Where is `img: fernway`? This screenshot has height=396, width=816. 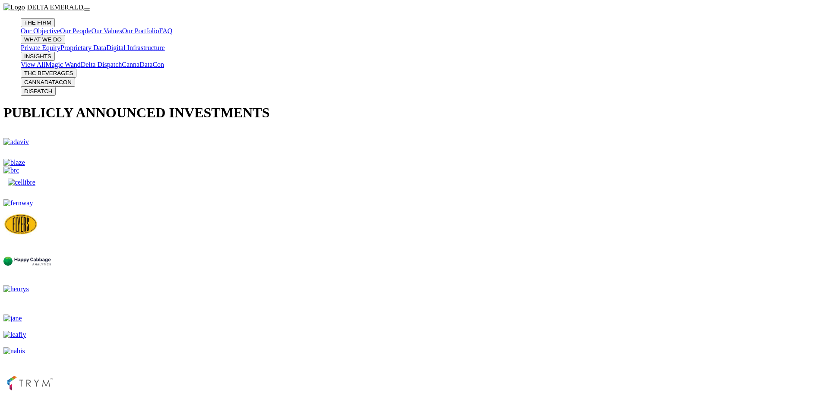 img: fernway is located at coordinates (18, 199).